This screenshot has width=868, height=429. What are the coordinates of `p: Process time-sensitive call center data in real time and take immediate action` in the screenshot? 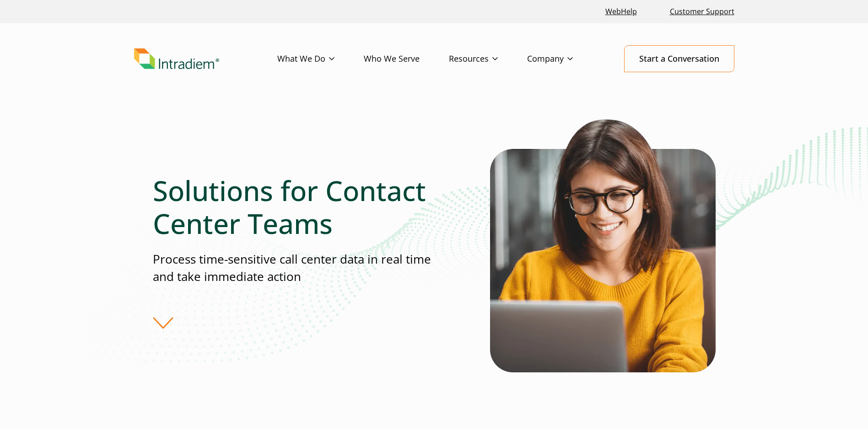 It's located at (293, 268).